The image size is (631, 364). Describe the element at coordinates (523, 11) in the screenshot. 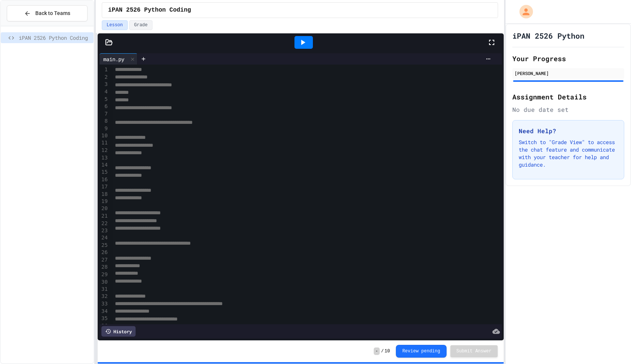

I see `div: My Account` at that location.